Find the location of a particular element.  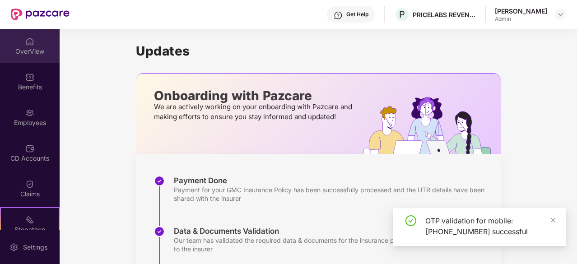

img: svg+xml;base64,PHN2ZyBpZD0iQ0RfQWNjb3VudHMiIGRhdGEtbmFtZT0iQ0QgQWNjb3VudHMiIHhtbG5zPSJodHRwOi8vd3... is located at coordinates (30, 149).